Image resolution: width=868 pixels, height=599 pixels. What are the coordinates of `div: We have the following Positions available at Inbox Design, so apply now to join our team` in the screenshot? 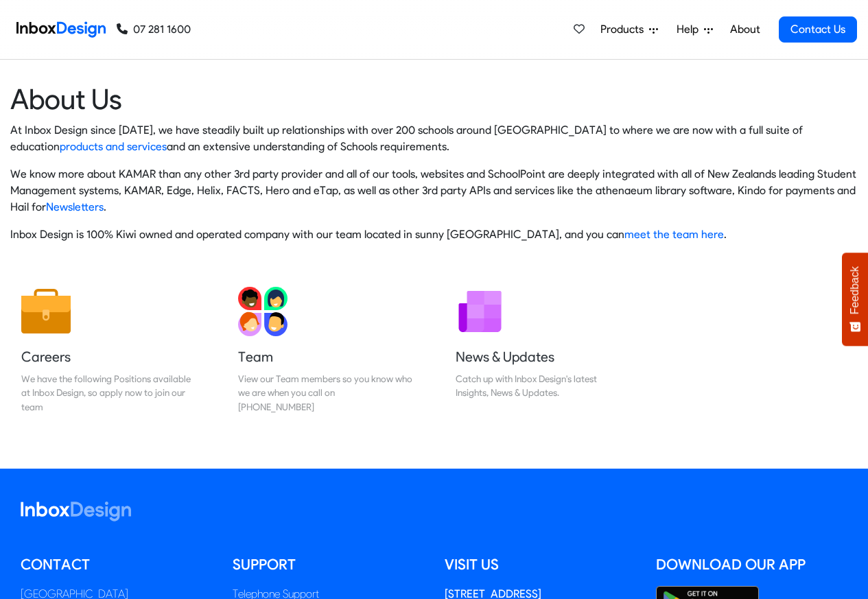 It's located at (108, 393).